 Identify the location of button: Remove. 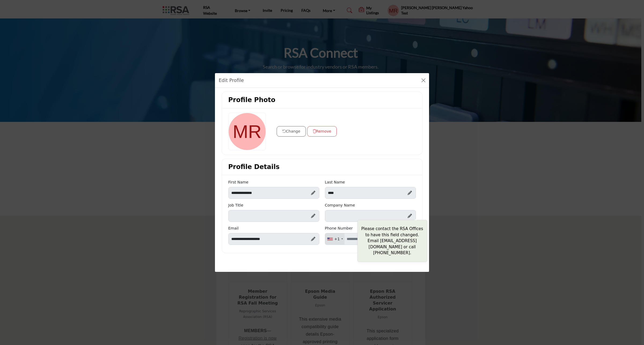
(322, 131).